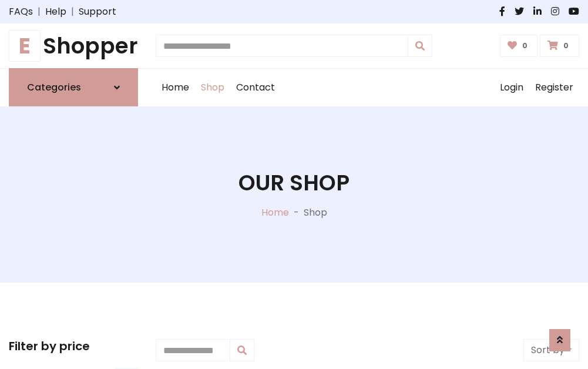 This screenshot has height=369, width=588. Describe the element at coordinates (74, 87) in the screenshot. I see `a: Categories` at that location.